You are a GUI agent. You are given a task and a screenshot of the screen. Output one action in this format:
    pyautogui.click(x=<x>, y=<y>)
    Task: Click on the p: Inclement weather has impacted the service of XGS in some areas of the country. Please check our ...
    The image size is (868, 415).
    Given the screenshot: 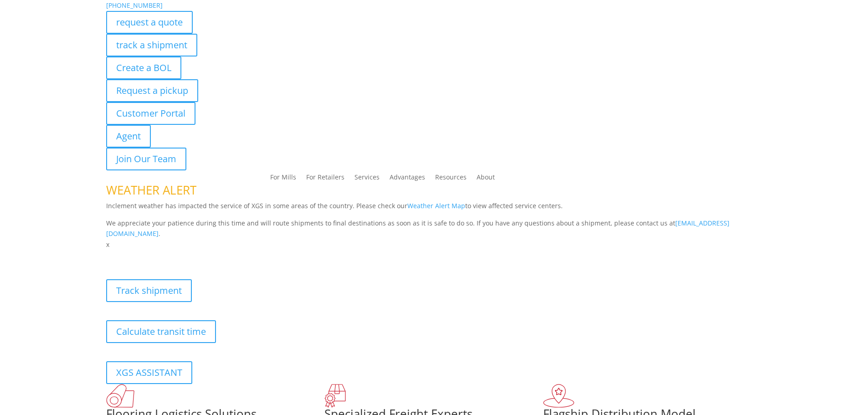 What is the action you would take?
    pyautogui.click(x=434, y=209)
    